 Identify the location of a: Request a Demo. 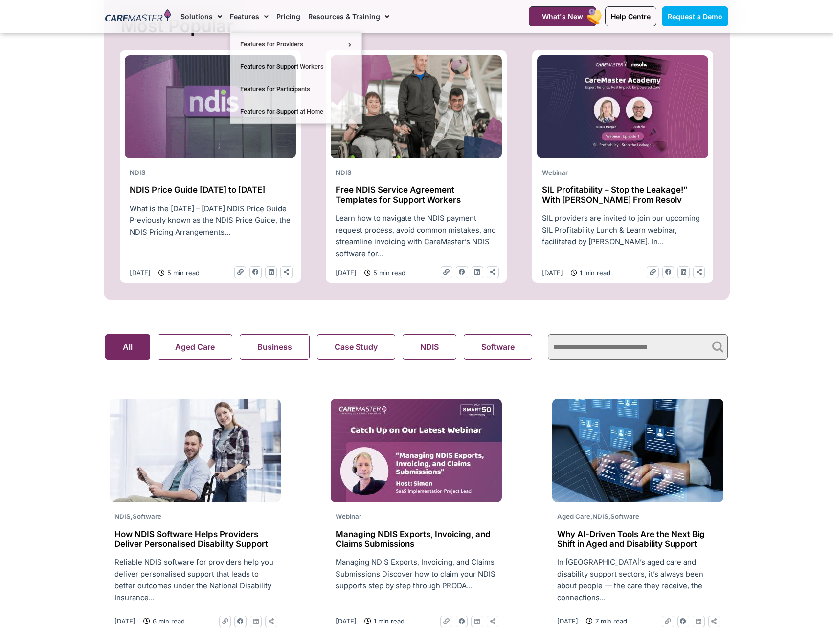
(695, 16).